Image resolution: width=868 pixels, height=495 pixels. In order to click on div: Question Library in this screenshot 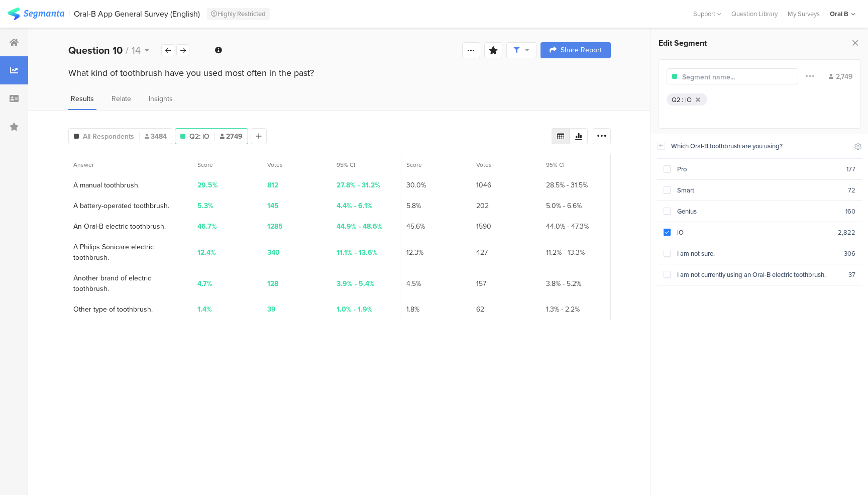, I will do `click(754, 14)`.